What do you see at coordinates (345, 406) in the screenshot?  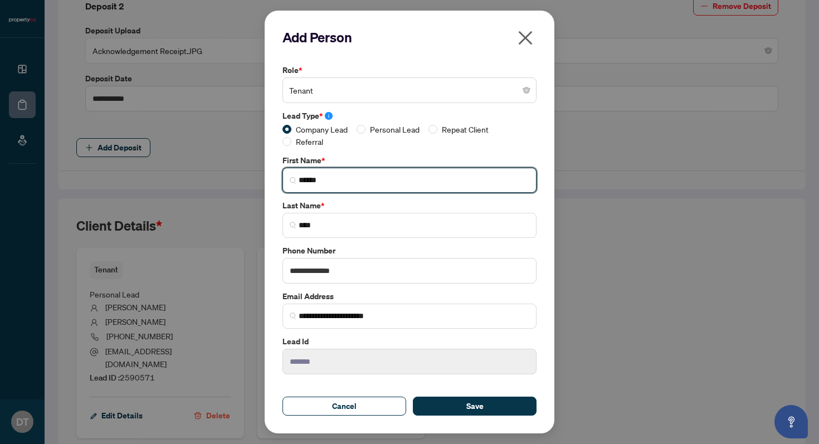 I see `span: Cancel` at bounding box center [345, 406].